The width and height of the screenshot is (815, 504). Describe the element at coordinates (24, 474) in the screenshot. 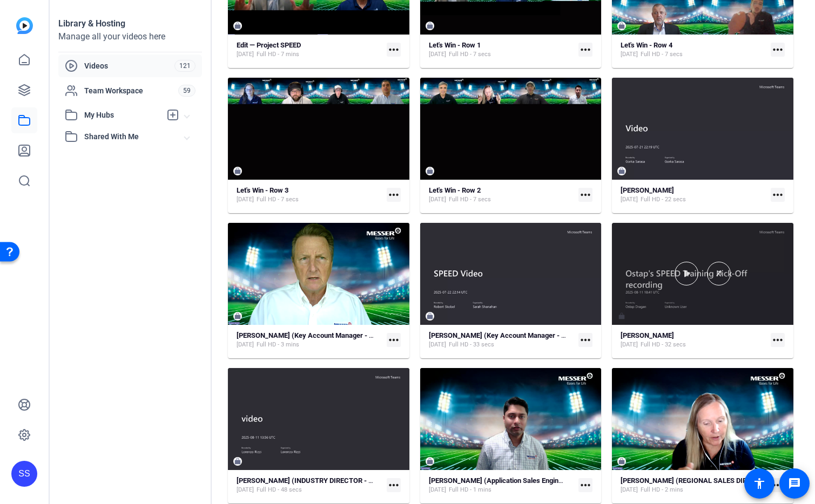

I see `div: SS` at that location.